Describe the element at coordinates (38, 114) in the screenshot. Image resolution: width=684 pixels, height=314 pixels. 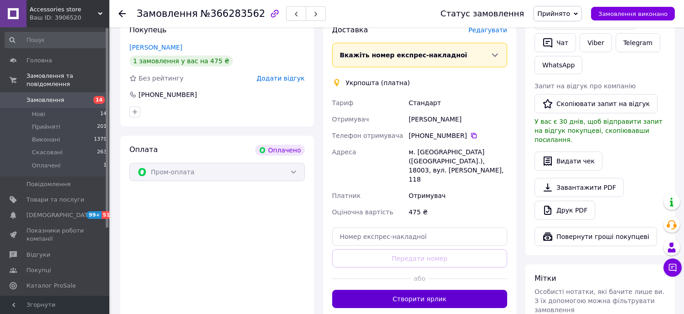
I see `span: Нові` at that location.